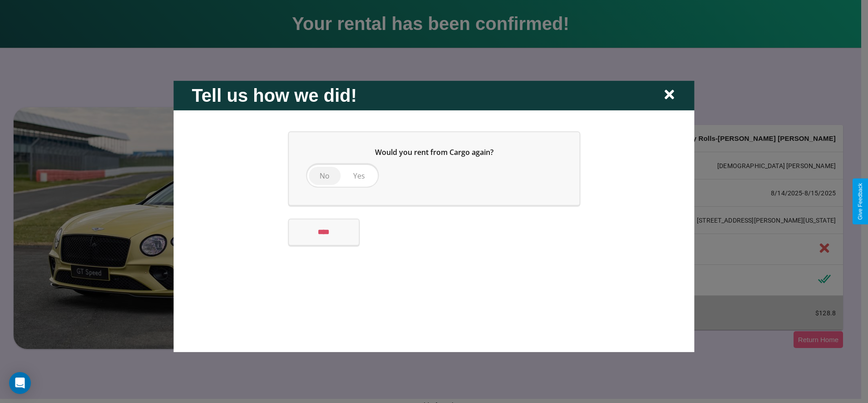 The width and height of the screenshot is (868, 403). I want to click on span: Yes, so click(359, 176).